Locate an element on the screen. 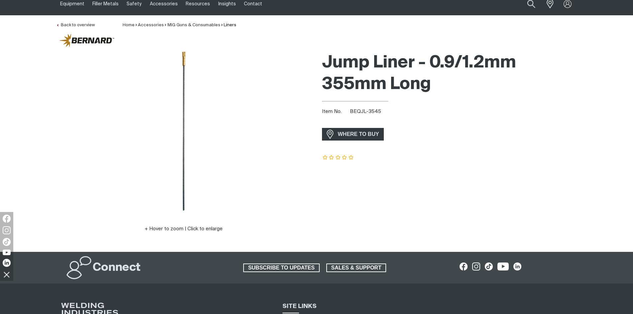 This screenshot has height=314, width=633. img: Jump Liner - 0.9/1.2mm 355mm Long is located at coordinates (184, 132).